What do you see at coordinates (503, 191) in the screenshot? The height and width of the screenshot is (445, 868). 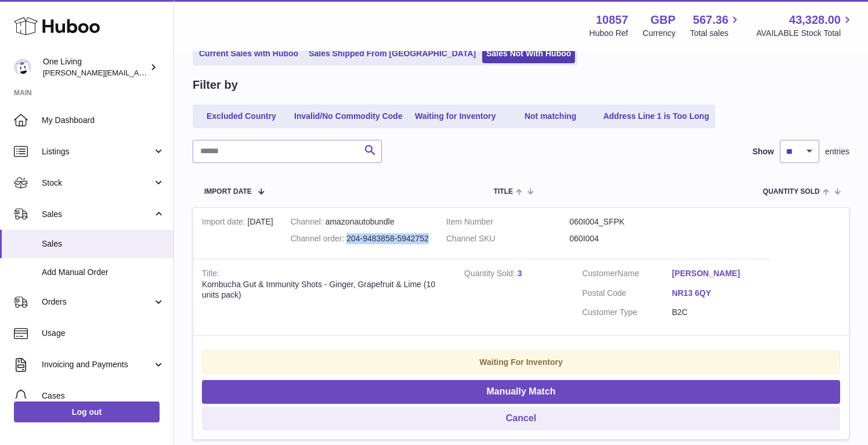 I see `span: Title` at bounding box center [503, 191].